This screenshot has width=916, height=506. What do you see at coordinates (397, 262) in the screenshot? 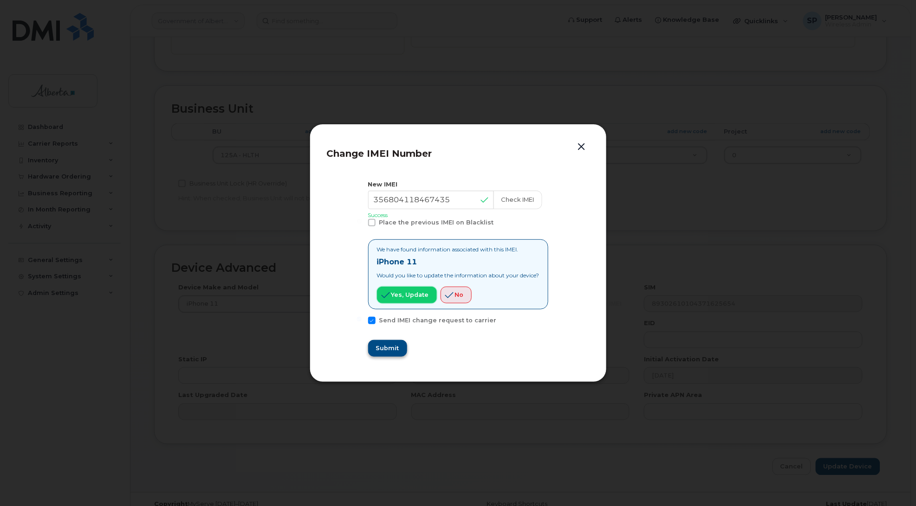
I see `strong: iPhone 11` at bounding box center [397, 262].